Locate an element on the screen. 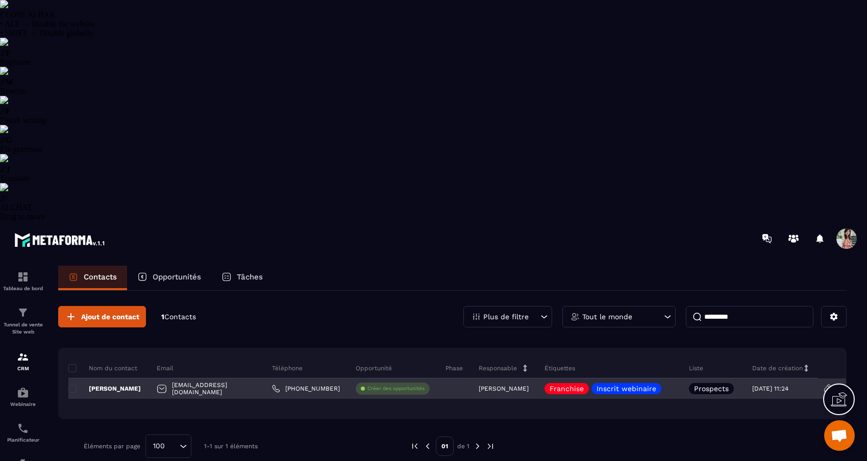 This screenshot has height=461, width=867. span: Contacts is located at coordinates (180, 317).